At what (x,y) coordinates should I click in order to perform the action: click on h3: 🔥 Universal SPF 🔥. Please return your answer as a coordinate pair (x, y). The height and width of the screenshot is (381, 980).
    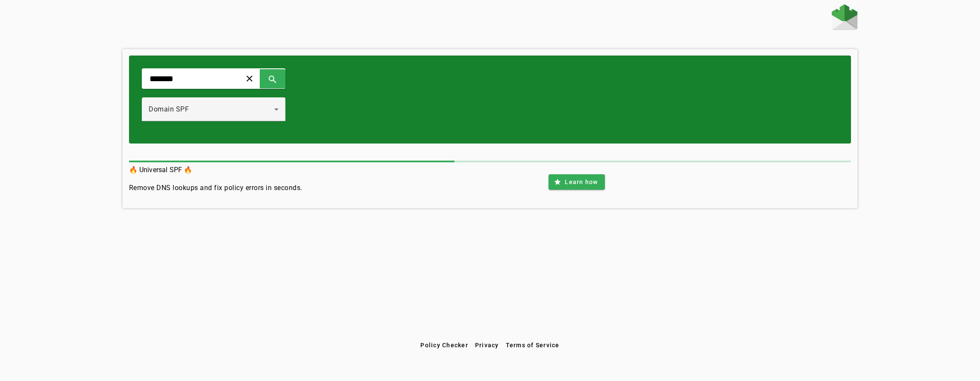
    Looking at the image, I should click on (215, 170).